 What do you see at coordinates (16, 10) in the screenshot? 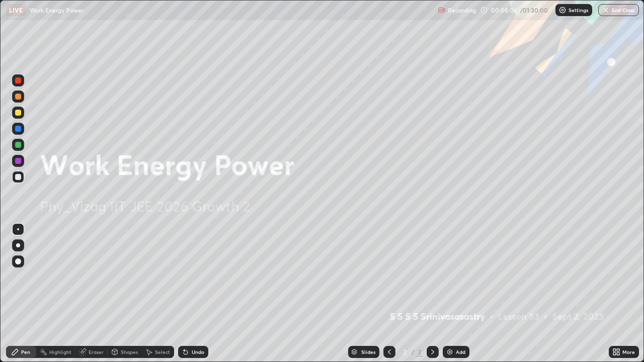
I see `p: LIVE` at bounding box center [16, 10].